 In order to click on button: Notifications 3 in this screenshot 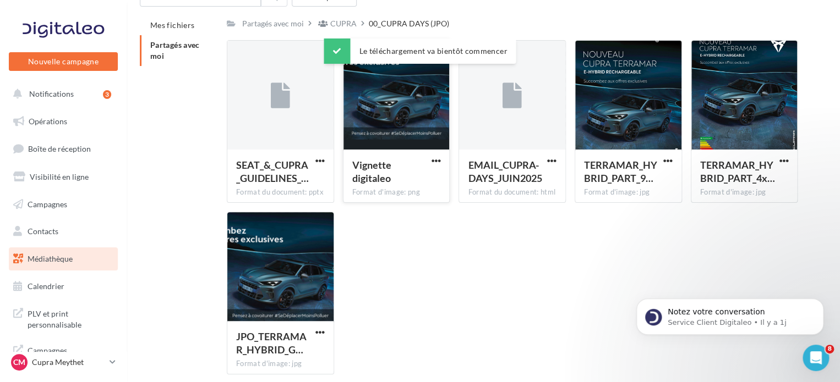, I will do `click(61, 94)`.